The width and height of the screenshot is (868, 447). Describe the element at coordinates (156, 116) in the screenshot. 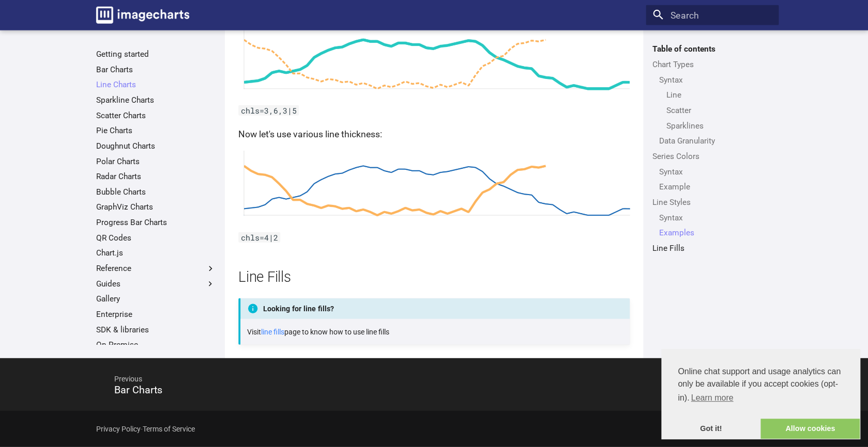

I see `a: Scatter Charts` at that location.